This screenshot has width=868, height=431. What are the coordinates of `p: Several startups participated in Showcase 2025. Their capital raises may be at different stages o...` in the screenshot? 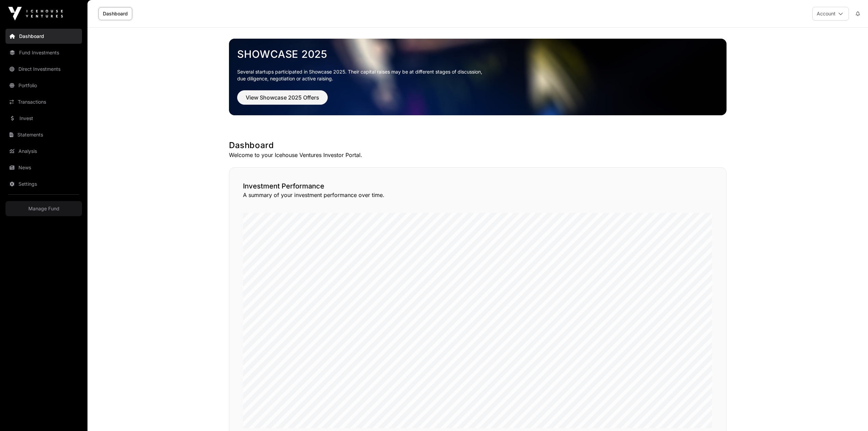 It's located at (477, 75).